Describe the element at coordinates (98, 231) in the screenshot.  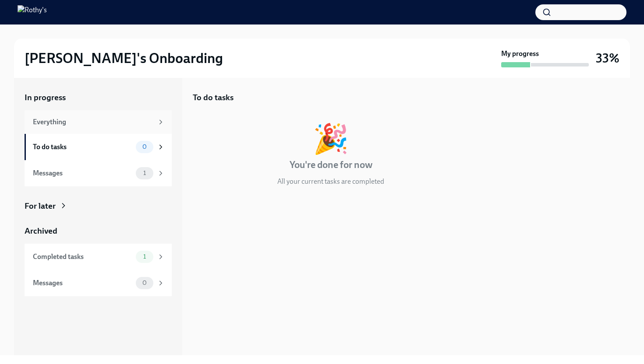
I see `div: Archived` at that location.